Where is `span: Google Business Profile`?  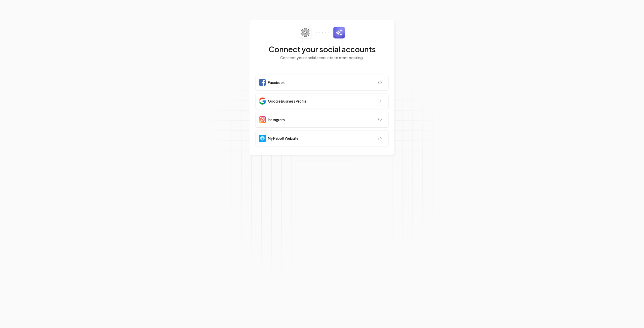 span: Google Business Profile is located at coordinates (287, 101).